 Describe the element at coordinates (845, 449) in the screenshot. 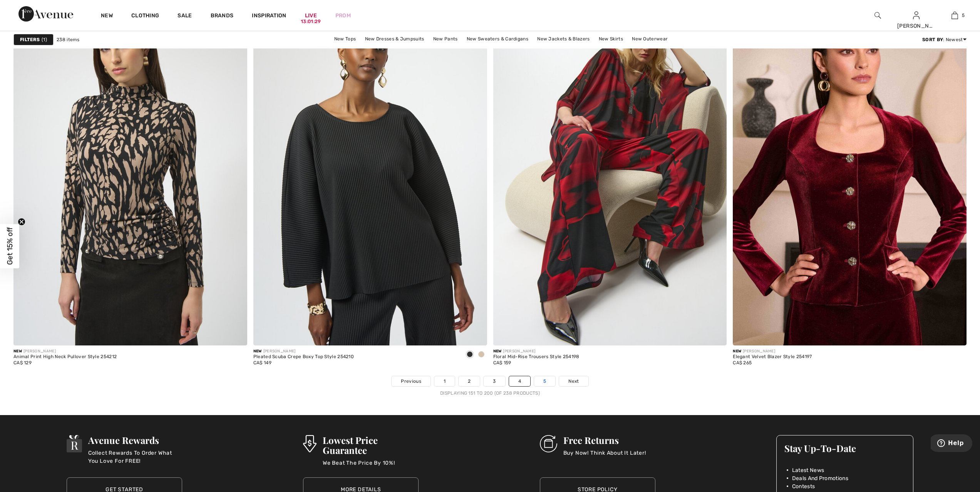

I see `h3: Stay Up-To-Date` at that location.